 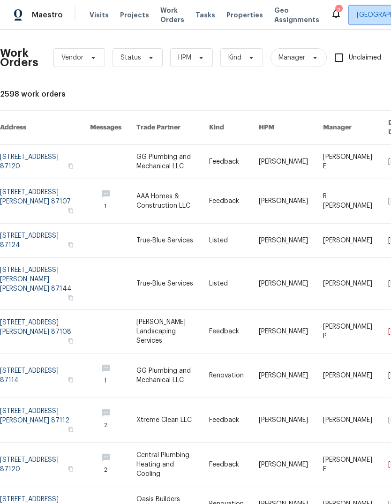 I want to click on span: Properties, so click(x=245, y=15).